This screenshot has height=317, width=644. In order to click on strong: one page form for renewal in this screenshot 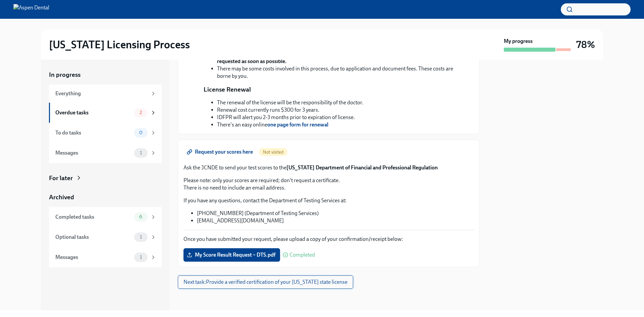, I will do `click(298, 124)`.